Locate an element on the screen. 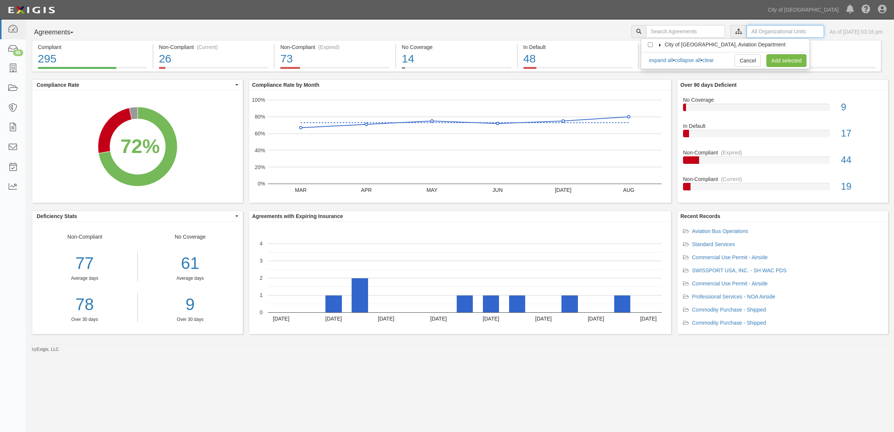 The image size is (894, 432). b: Recent Records is located at coordinates (700, 216).